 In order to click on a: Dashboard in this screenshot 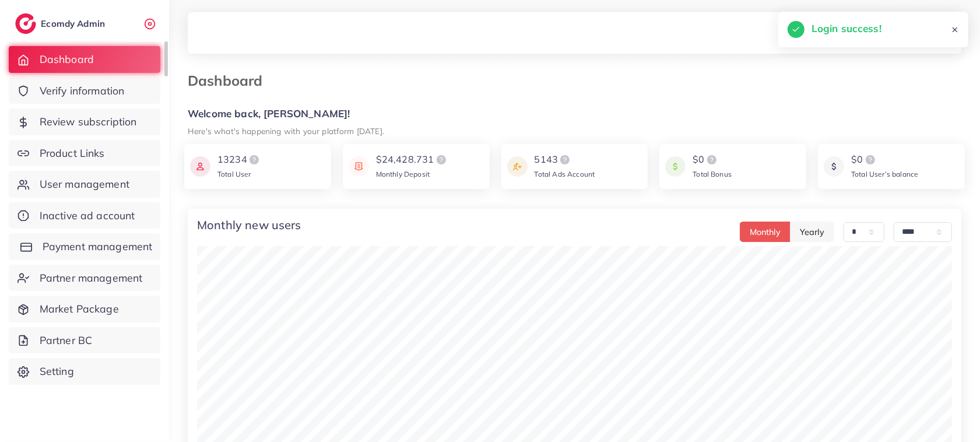, I will do `click(84, 60)`.